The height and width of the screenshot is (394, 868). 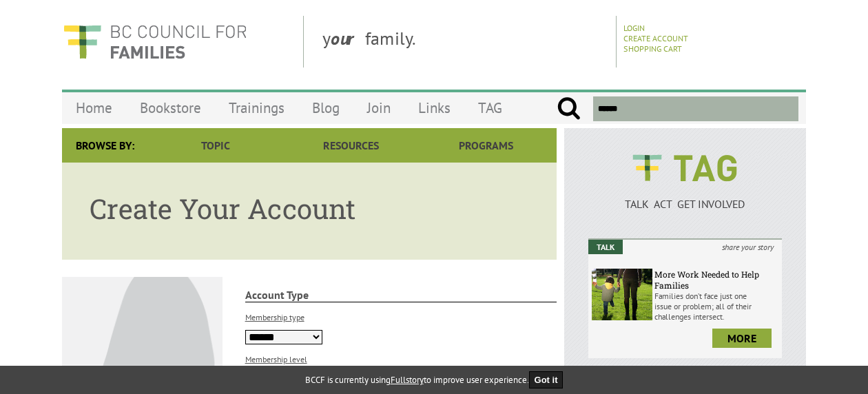 What do you see at coordinates (742, 338) in the screenshot?
I see `a: more` at bounding box center [742, 338].